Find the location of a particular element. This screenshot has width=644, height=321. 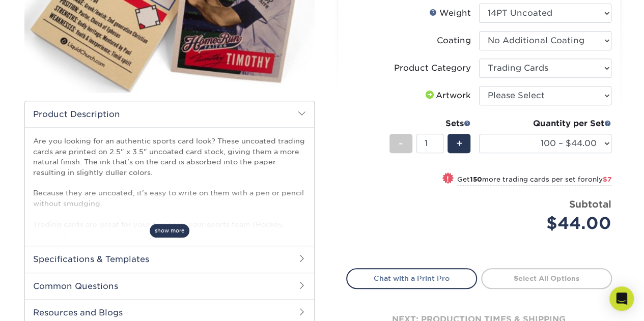

div: Product Category is located at coordinates (433, 68).